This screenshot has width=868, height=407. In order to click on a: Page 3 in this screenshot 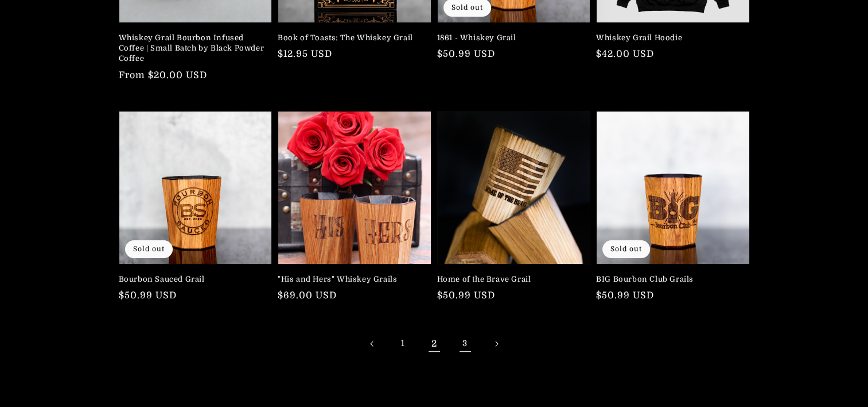, I will do `click(465, 343)`.